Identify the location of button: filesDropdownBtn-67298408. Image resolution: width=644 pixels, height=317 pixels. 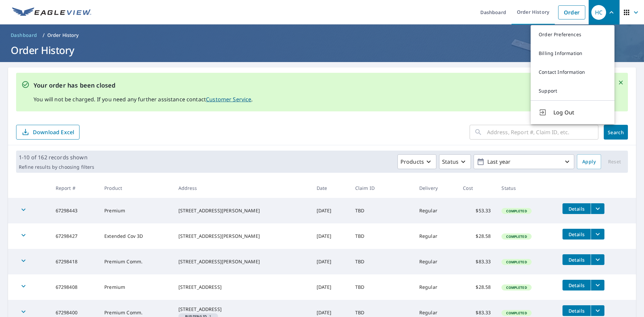
(597, 285).